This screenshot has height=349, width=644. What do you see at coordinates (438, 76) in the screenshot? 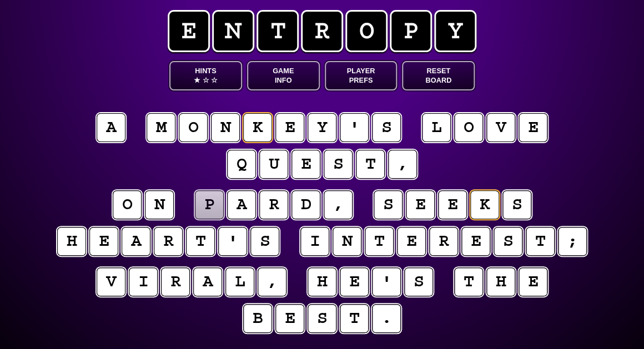
I see `button: ResetBoard` at bounding box center [438, 76].